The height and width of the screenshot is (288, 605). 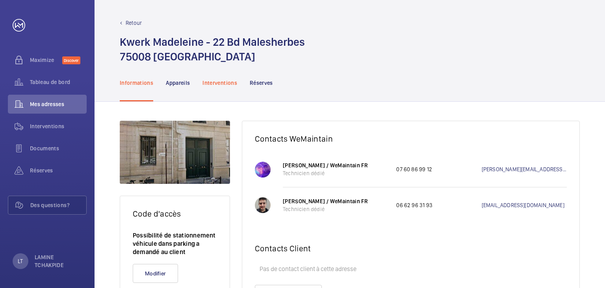 What do you see at coordinates (134, 23) in the screenshot?
I see `p: Retour` at bounding box center [134, 23].